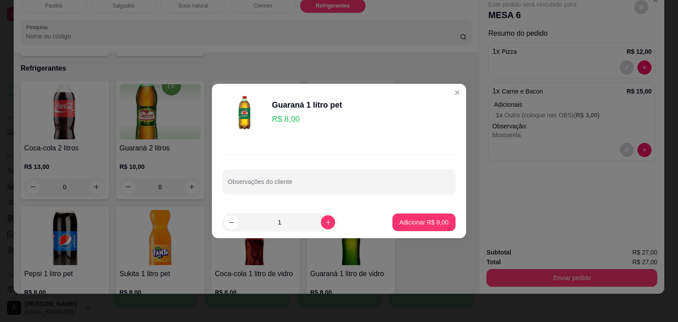 This screenshot has width=678, height=322. I want to click on button: decrease-product-quantity, so click(231, 222).